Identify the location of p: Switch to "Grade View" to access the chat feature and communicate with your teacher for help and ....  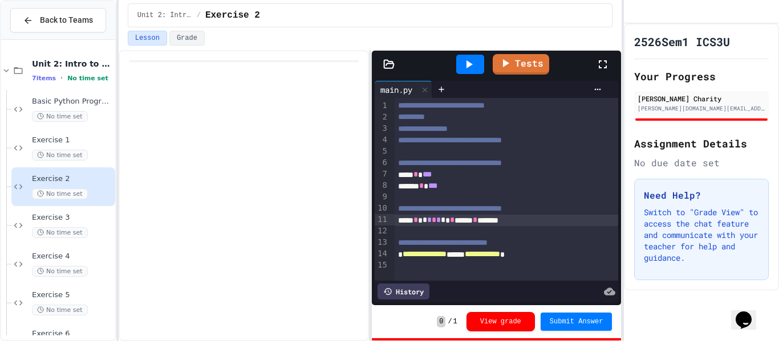
(701, 235).